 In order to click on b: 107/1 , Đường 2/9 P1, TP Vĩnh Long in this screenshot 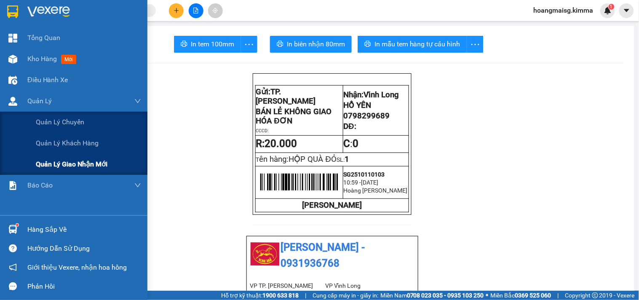, I will do `click(80, 69)`.